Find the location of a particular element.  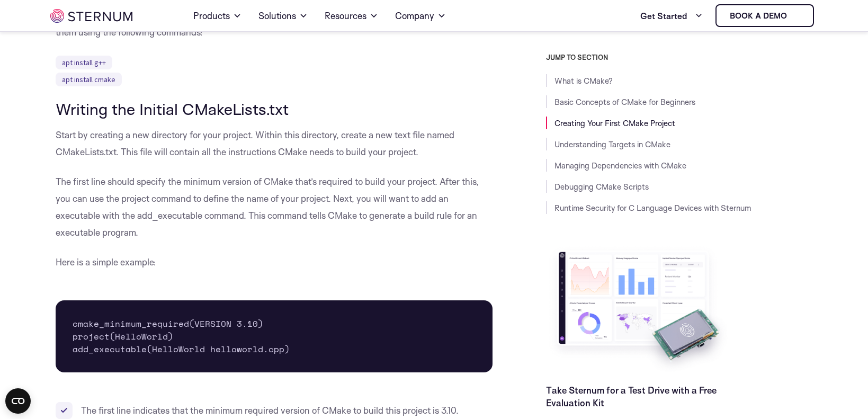

h3: Writing the Initial CMakeLists.txt is located at coordinates (274, 109).